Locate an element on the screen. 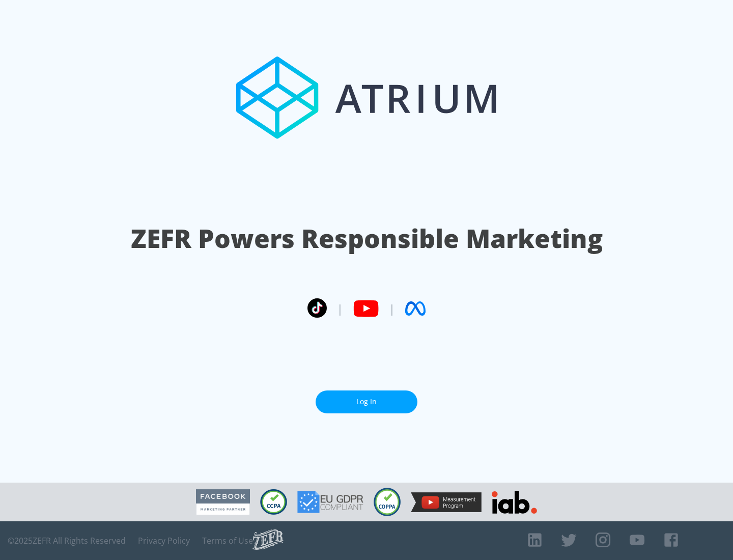 The height and width of the screenshot is (560, 733). h1: ZEFR Powers Responsible Marketing is located at coordinates (366, 239).